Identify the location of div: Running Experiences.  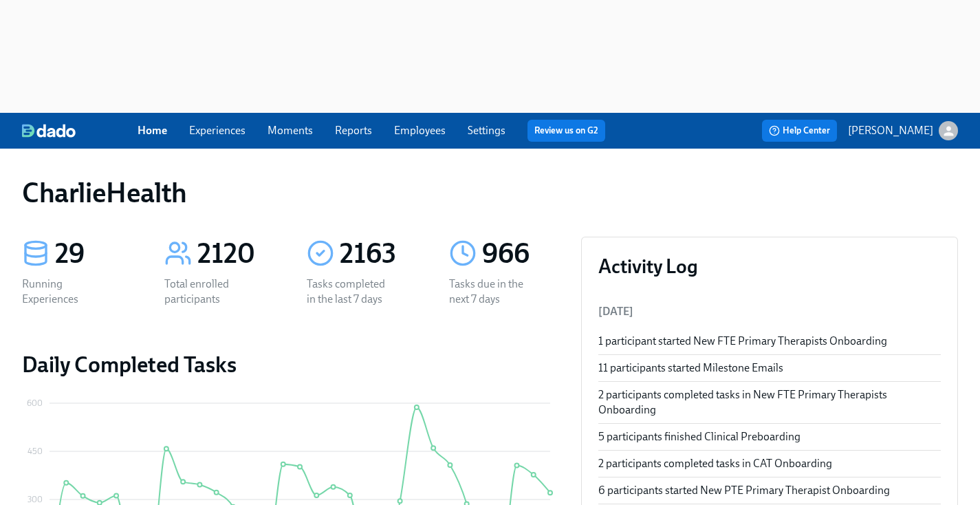
(66, 291).